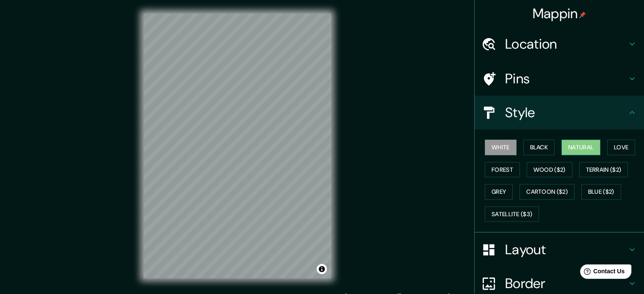  I want to click on h4: Style, so click(566, 113).